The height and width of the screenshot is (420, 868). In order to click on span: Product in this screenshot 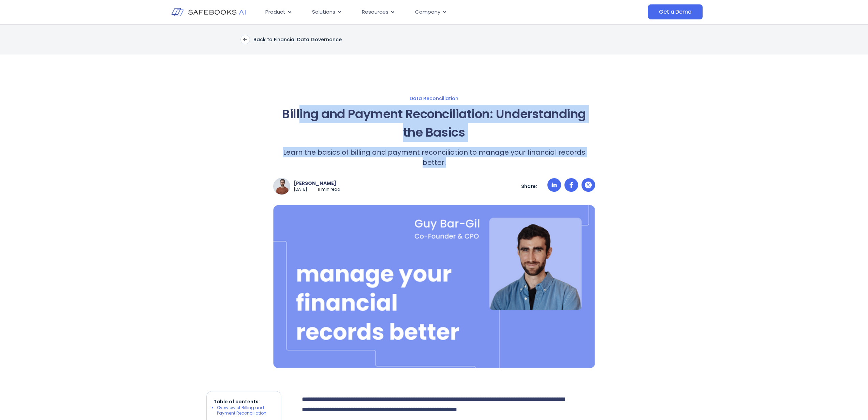, I will do `click(275, 12)`.